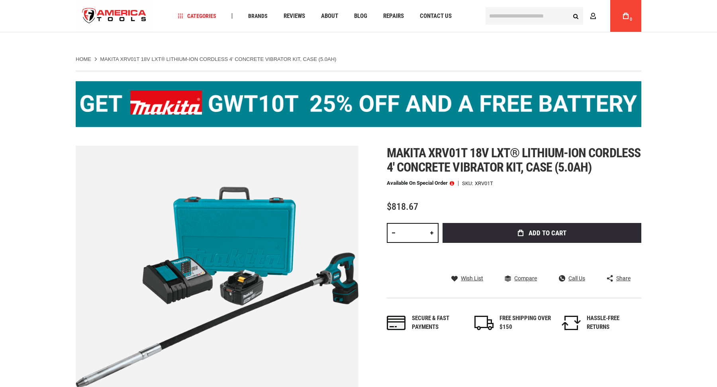 The image size is (717, 387). Describe the element at coordinates (438, 323) in the screenshot. I see `div: Secure & fast payments` at that location.